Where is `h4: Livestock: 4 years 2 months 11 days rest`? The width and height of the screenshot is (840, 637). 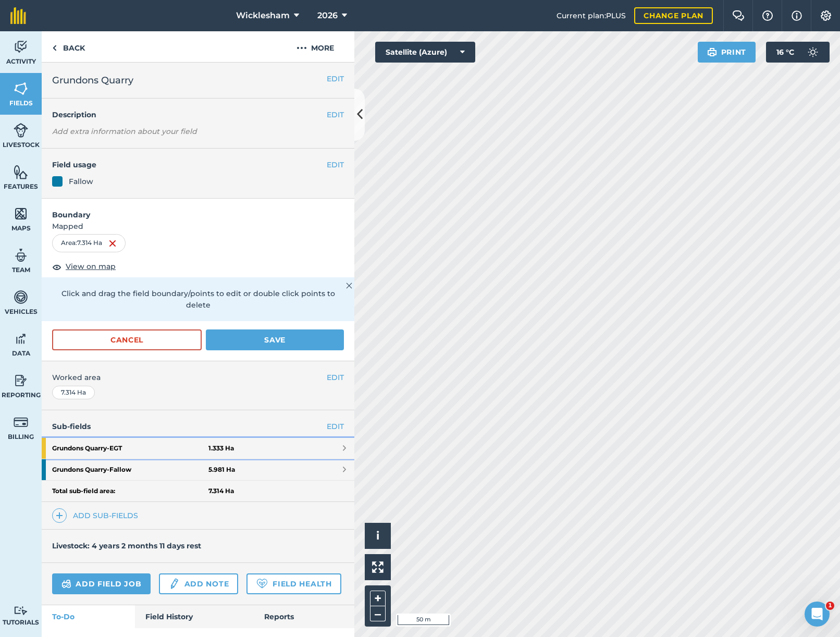
h4: Livestock: 4 years 2 months 11 days rest is located at coordinates (126, 546).